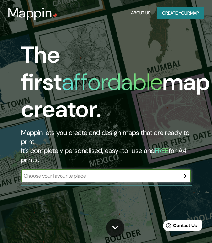 The height and width of the screenshot is (243, 212). I want to click on input: Choose your favourite place, so click(99, 176).